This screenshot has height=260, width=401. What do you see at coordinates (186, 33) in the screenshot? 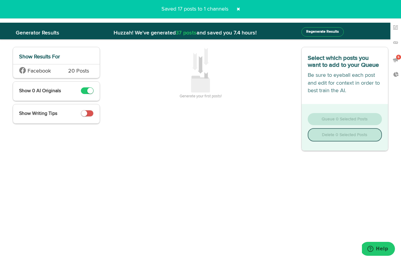
I see `span: 37 posts` at bounding box center [186, 33].